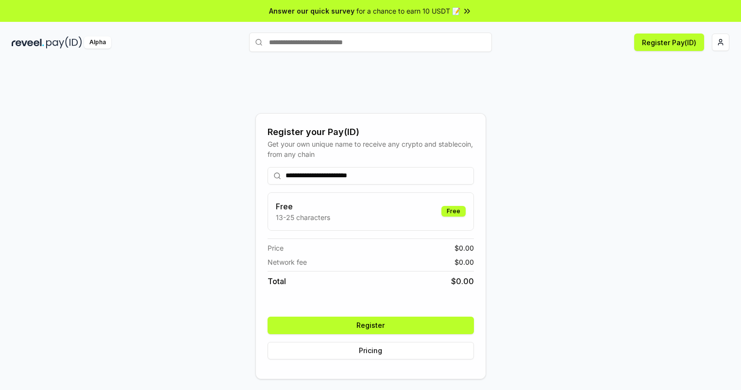  What do you see at coordinates (303, 217) in the screenshot?
I see `p: 13-25 characters` at bounding box center [303, 217].